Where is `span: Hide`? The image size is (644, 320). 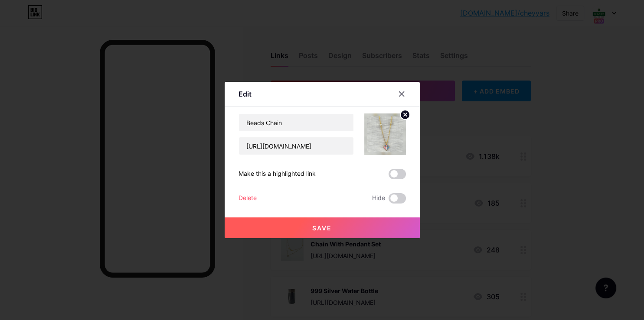 span: Hide is located at coordinates (379, 198).